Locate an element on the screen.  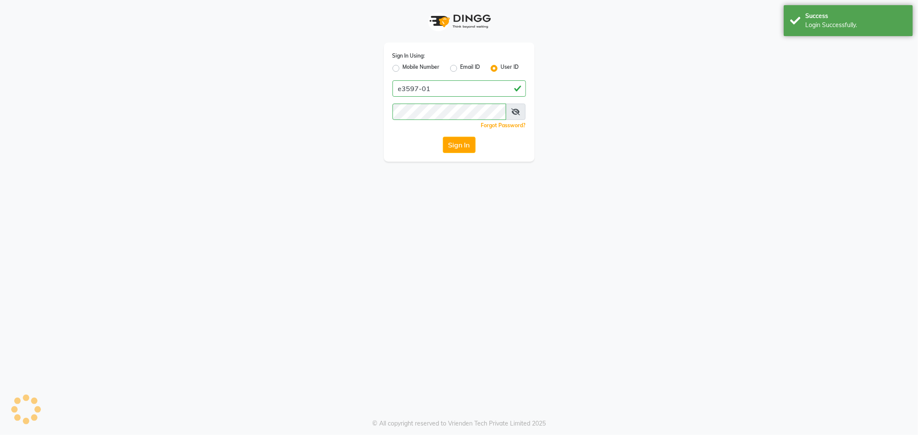
img: logo1.svg is located at coordinates (459, 21).